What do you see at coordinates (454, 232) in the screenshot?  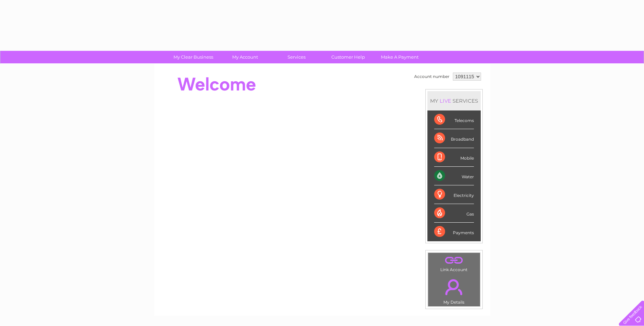 I see `div: Payments` at bounding box center [454, 232].